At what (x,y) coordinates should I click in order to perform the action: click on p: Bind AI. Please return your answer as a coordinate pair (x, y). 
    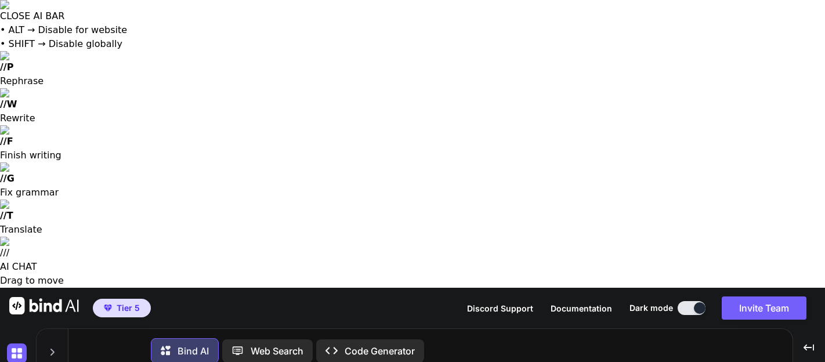
    Looking at the image, I should click on (193, 351).